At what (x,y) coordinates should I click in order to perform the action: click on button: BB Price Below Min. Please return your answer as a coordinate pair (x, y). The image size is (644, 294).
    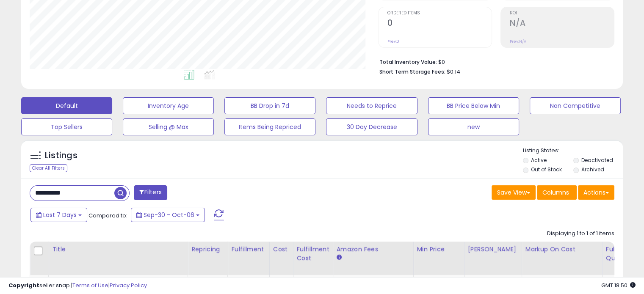
    Looking at the image, I should click on (473, 105).